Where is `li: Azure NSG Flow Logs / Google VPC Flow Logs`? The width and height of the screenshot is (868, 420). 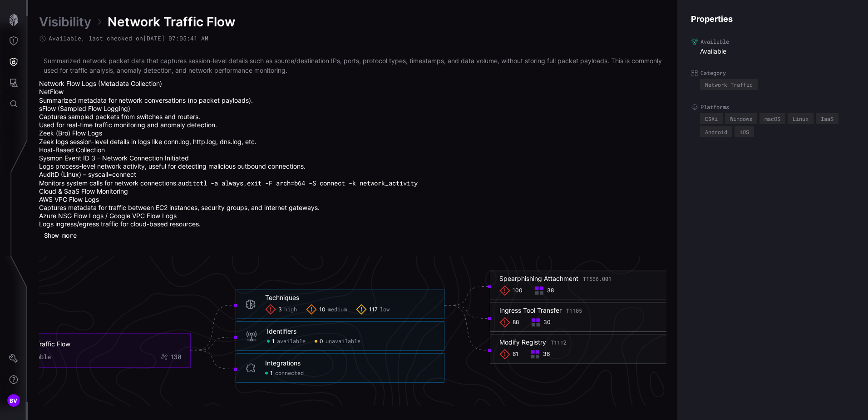 li: Azure NSG Flow Logs / Google VPC Flow Logs is located at coordinates (353, 220).